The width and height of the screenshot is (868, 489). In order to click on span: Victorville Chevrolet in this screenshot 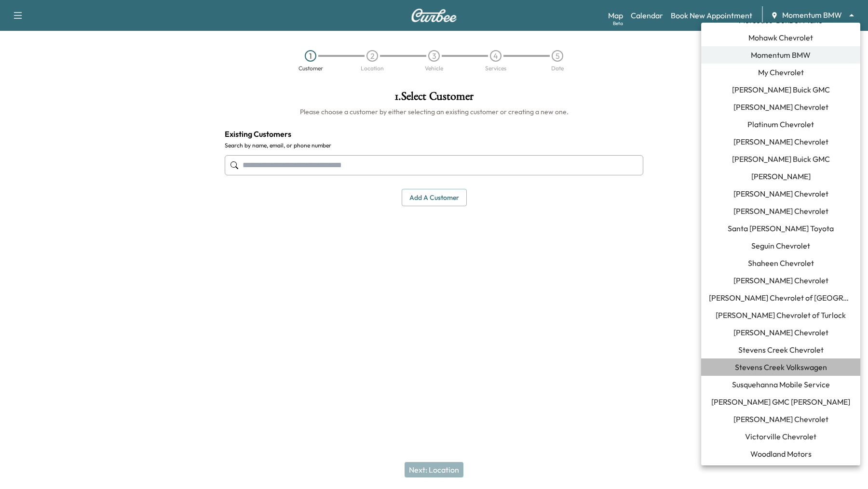, I will do `click(780, 437)`.